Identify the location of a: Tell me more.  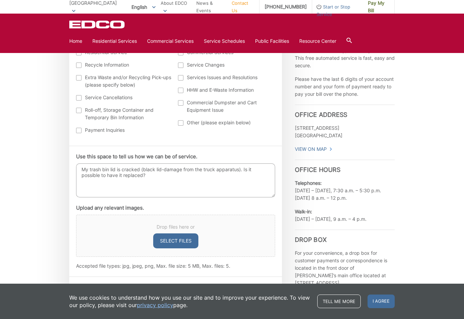
(339, 301).